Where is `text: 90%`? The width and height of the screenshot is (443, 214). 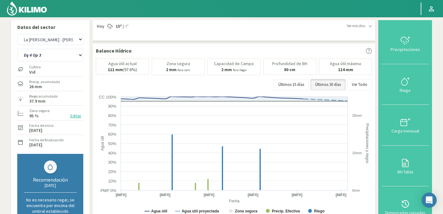 text: 90% is located at coordinates (112, 106).